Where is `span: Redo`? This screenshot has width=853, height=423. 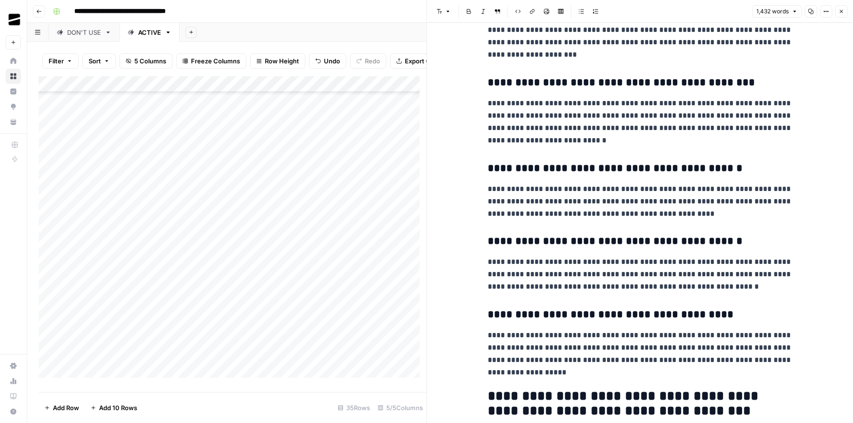
span: Redo is located at coordinates (373, 61).